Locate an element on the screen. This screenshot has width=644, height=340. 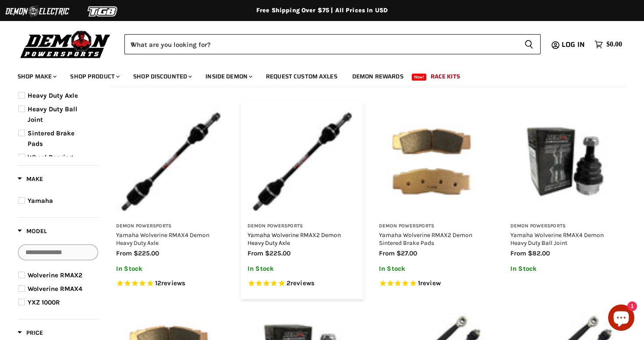
span: $0.00 is located at coordinates (614, 44).